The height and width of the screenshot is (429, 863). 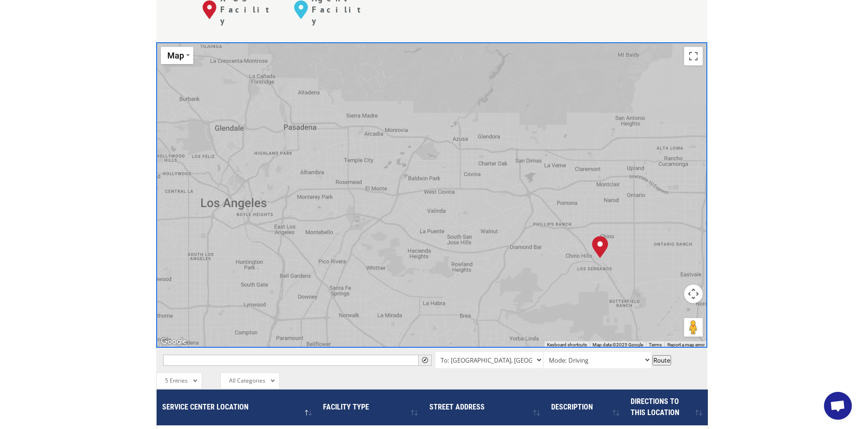 What do you see at coordinates (174, 342) in the screenshot?
I see `img: Google` at bounding box center [174, 342].